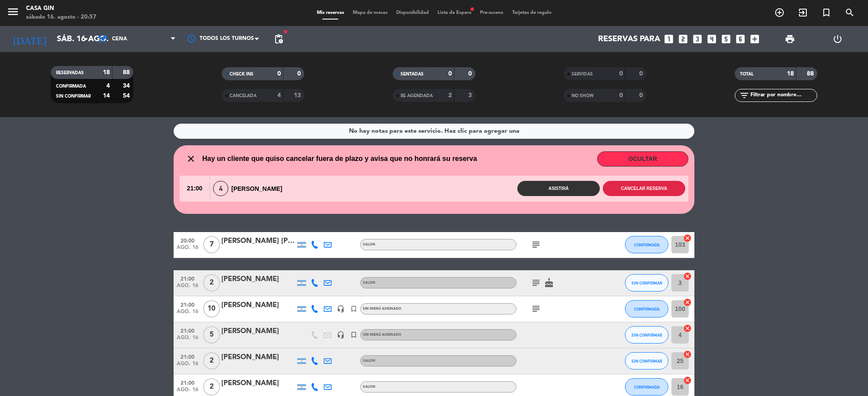 This screenshot has width=868, height=396. What do you see at coordinates (669, 39) in the screenshot?
I see `i: looks_one` at bounding box center [669, 39].